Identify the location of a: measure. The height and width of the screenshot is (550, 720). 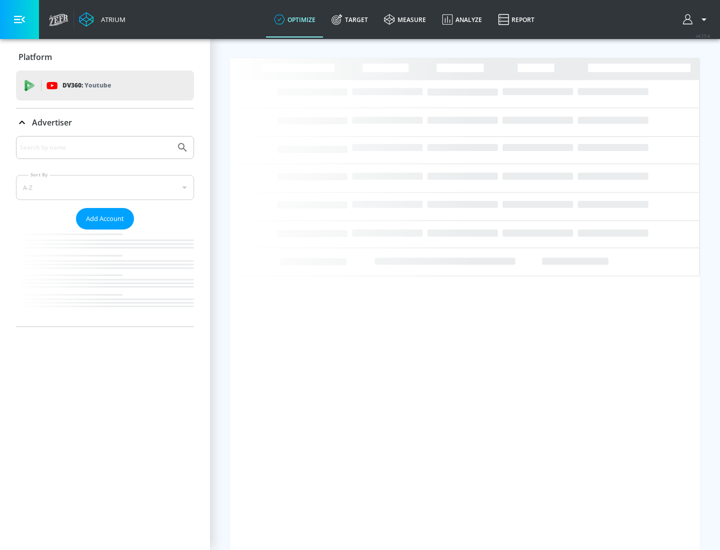
(405, 20).